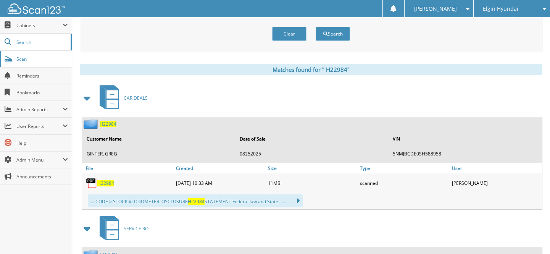 Image resolution: width=550 pixels, height=254 pixels. I want to click on th: Customer Name, so click(159, 138).